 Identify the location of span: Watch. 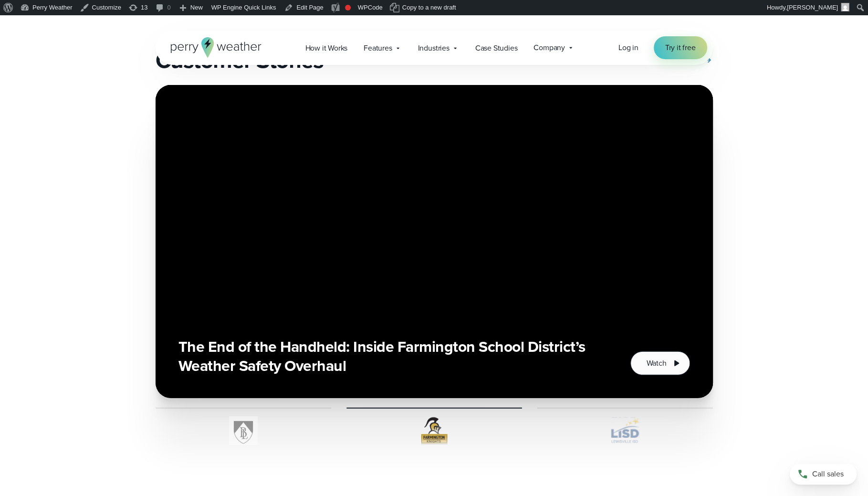
(656, 363).